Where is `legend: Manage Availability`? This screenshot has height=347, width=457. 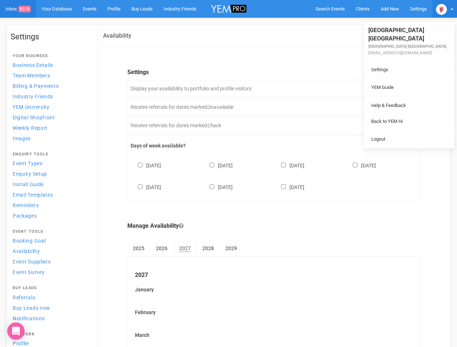
legend: Manage Availability is located at coordinates (274, 226).